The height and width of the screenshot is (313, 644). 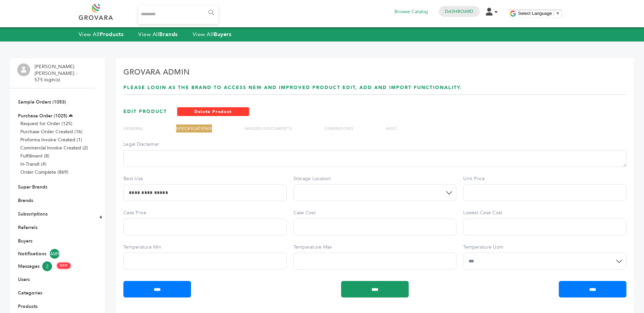 I want to click on span: 2, so click(x=47, y=266).